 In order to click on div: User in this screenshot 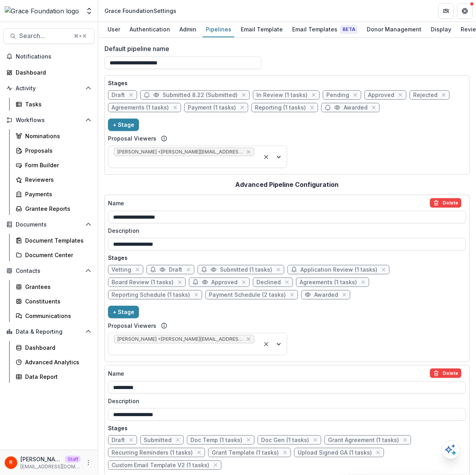, I will do `click(114, 29)`.